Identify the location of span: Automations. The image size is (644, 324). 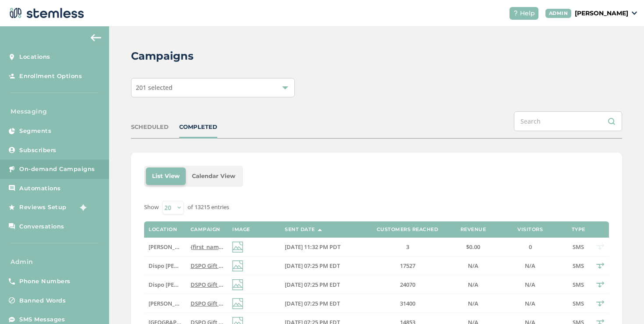
(40, 188).